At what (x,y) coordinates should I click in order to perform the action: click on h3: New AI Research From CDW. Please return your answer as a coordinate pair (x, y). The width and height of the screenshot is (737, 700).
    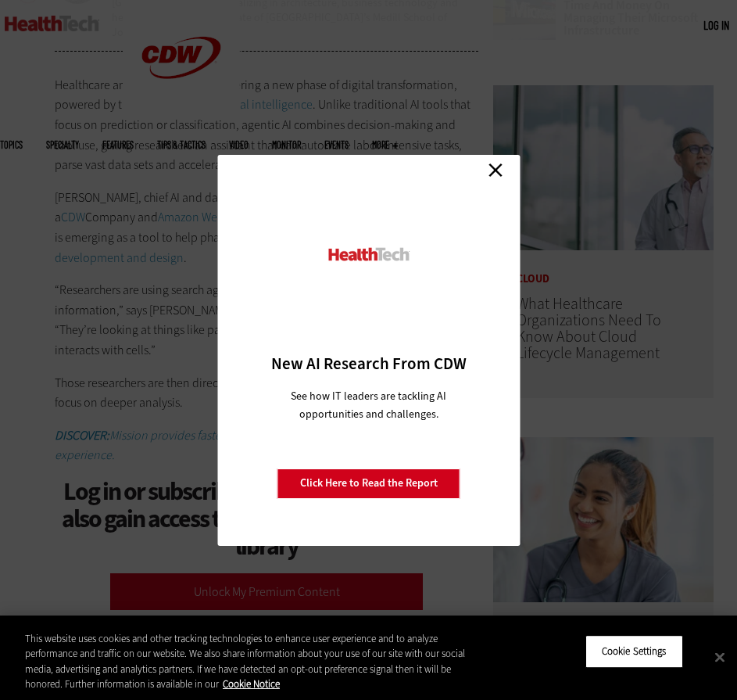
    Looking at the image, I should click on (368, 363).